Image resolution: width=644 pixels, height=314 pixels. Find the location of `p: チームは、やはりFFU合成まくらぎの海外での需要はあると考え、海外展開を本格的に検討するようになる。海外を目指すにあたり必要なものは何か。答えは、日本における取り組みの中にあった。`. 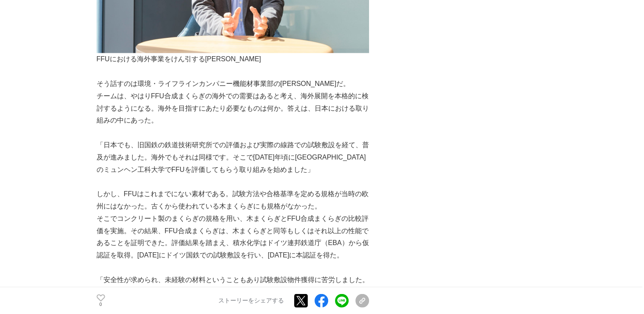

p: チームは、やはりFFU合成まくらぎの海外での需要はあると考え、海外展開を本格的に検討するようになる。海外を目指すにあたり必要なものは何か。答えは、日本における取り組みの中にあった。 is located at coordinates (233, 109).